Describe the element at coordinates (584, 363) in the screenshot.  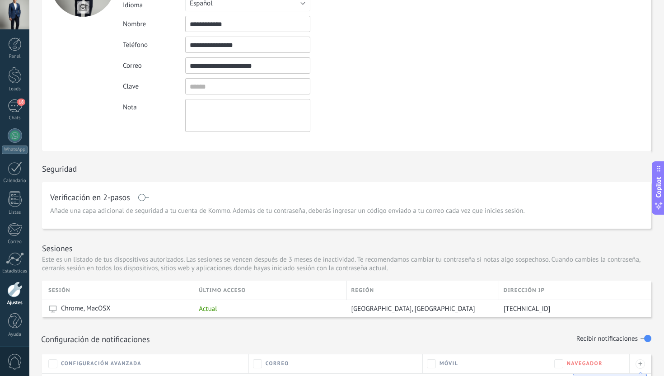
I see `span: Navegador` at that location.